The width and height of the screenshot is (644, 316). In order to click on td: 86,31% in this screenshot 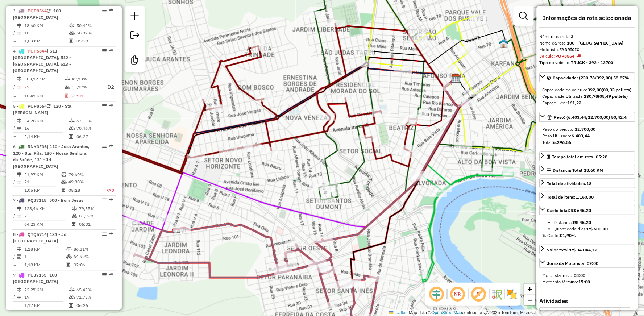, I will do `click(93, 250)`.